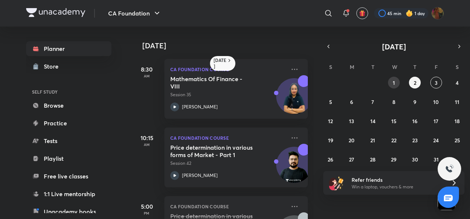 Image resolution: width=470 pixels, height=219 pixels. What do you see at coordinates (56, 13) in the screenshot?
I see `a: Company Logo` at bounding box center [56, 13].